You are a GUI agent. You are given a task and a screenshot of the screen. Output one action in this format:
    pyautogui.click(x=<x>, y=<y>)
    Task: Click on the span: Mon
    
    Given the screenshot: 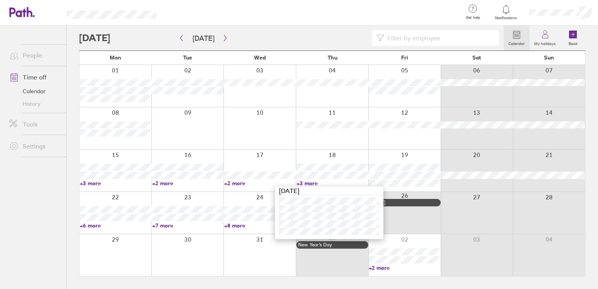 What is the action you would take?
    pyautogui.click(x=115, y=57)
    